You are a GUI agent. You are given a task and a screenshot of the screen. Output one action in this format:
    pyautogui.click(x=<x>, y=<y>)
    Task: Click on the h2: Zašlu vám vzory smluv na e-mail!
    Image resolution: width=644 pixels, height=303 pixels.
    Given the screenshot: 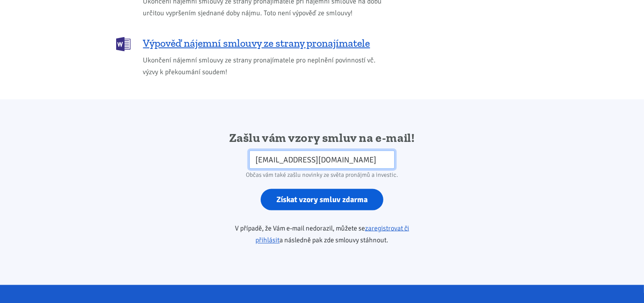 What is the action you would take?
    pyautogui.click(x=322, y=138)
    